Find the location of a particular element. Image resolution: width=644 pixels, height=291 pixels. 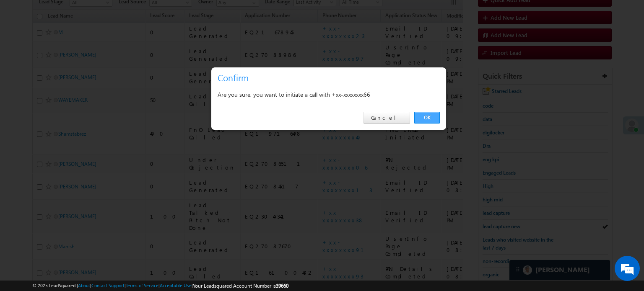

span: Your Leadsquared Account Number is is located at coordinates (240, 285).